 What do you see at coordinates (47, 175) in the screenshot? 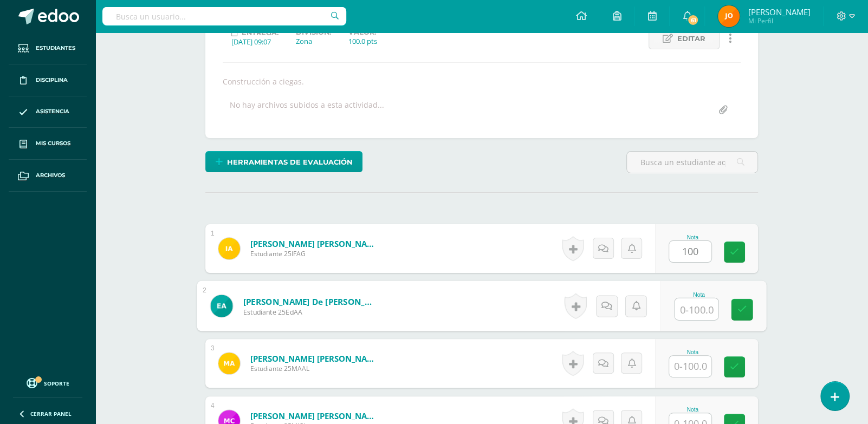
I see `a: Archivos` at bounding box center [47, 175].